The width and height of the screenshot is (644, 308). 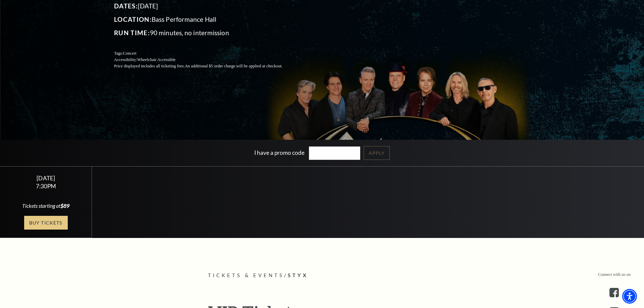 What do you see at coordinates (298, 275) in the screenshot?
I see `span: Styx` at bounding box center [298, 275].